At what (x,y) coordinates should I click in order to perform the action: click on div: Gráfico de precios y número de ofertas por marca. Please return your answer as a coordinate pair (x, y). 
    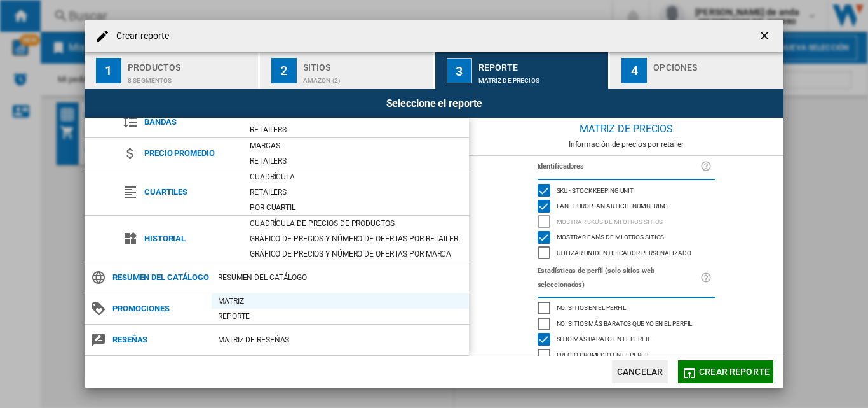
    Looking at the image, I should click on (356, 254).